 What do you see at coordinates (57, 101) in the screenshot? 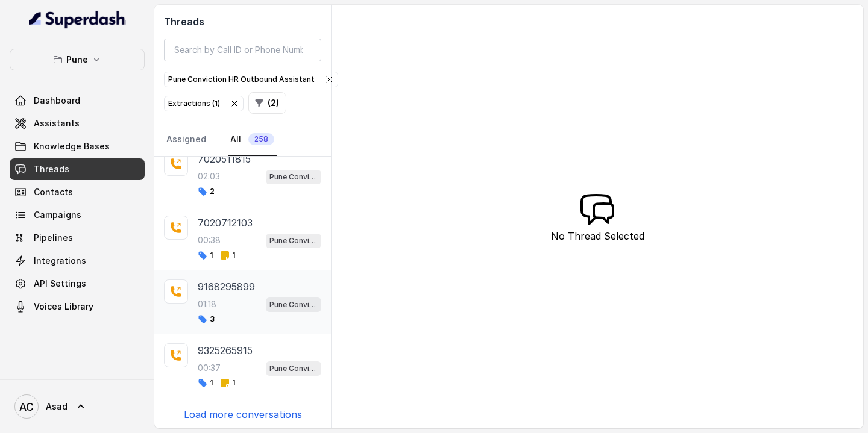
I see `span: Dashboard` at bounding box center [57, 101].